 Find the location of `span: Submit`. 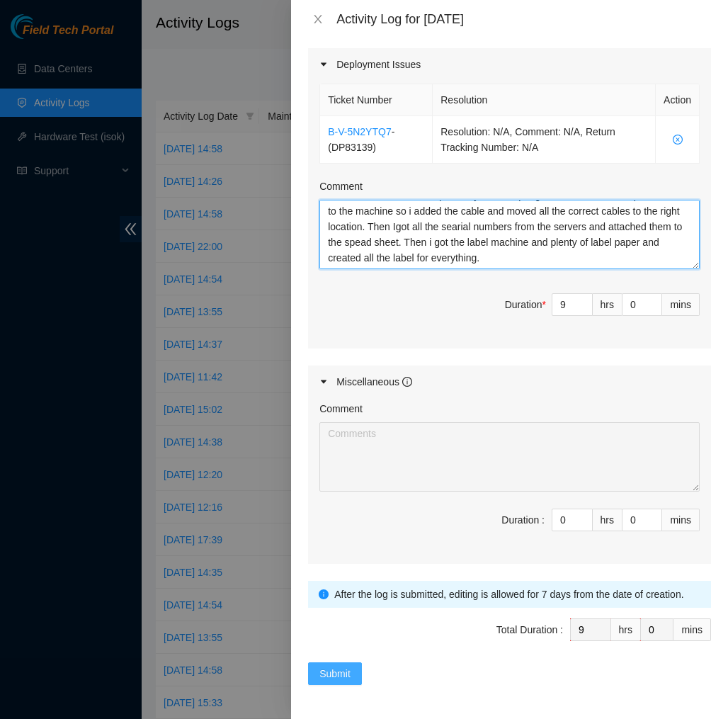

span: Submit is located at coordinates (335, 674).